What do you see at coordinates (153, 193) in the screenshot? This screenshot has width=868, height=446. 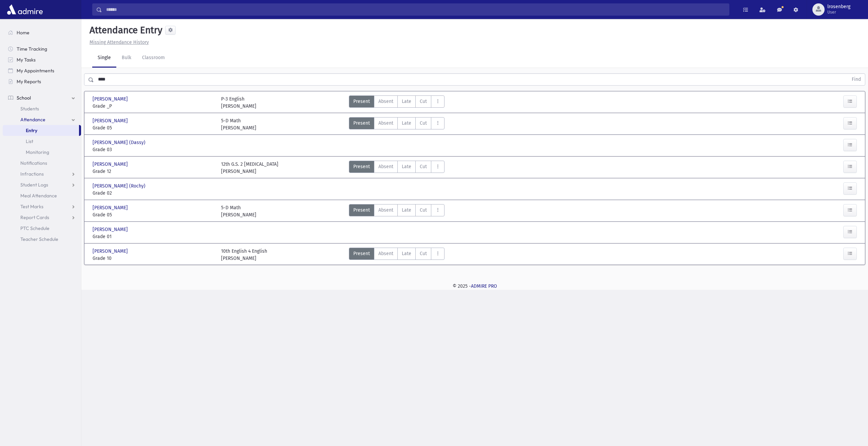 I see `span: Grade 02` at bounding box center [153, 193].